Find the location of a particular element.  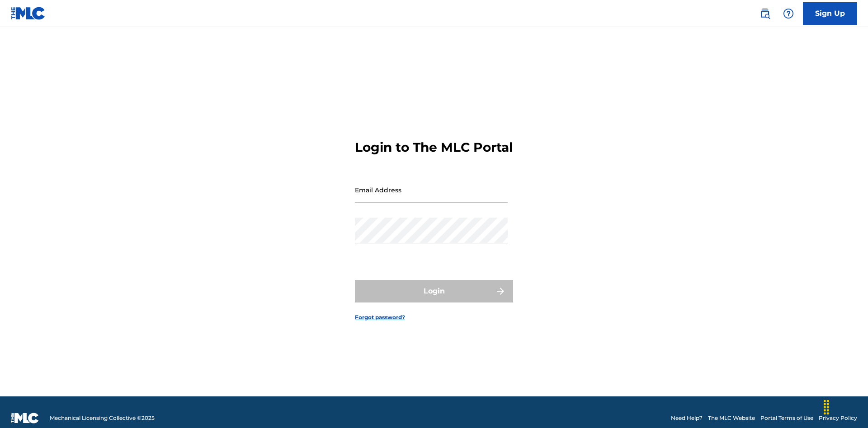

a: Sign Up is located at coordinates (830, 14).